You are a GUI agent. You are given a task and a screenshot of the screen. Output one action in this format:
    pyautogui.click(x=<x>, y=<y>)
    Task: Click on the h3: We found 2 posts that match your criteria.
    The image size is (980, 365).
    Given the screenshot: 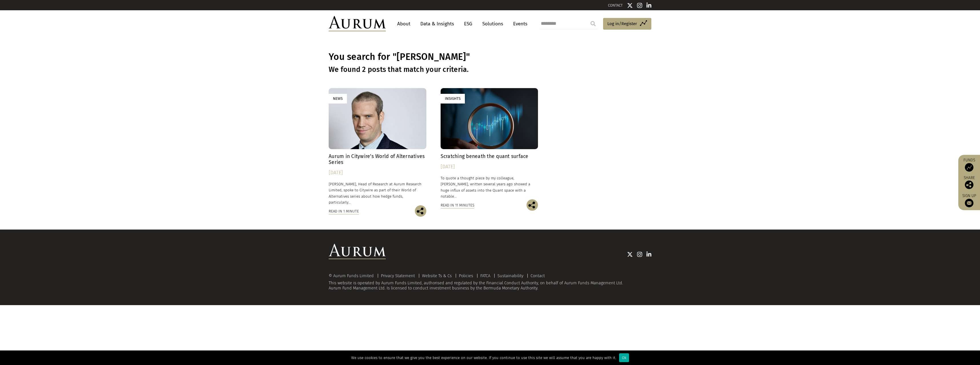 What is the action you would take?
    pyautogui.click(x=490, y=69)
    